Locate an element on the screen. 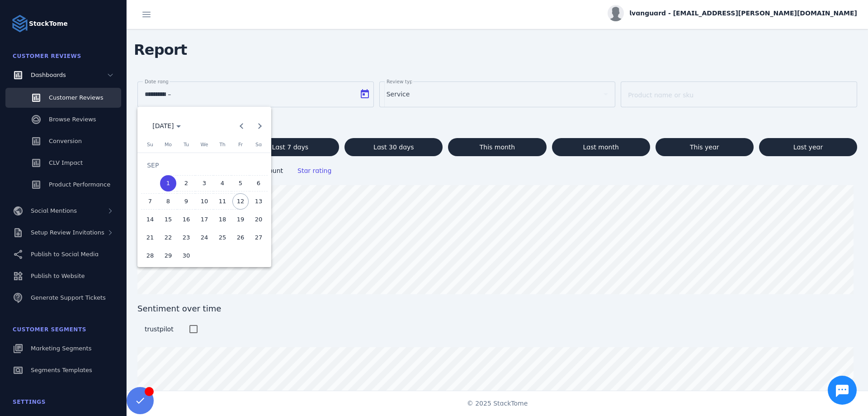 This screenshot has height=416, width=868. span: 10 is located at coordinates (204, 202).